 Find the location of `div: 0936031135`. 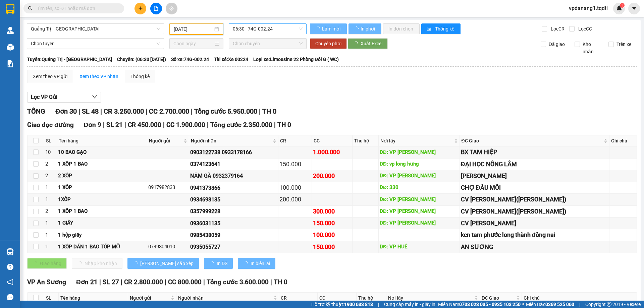

div: 0936031135 is located at coordinates (233, 223).